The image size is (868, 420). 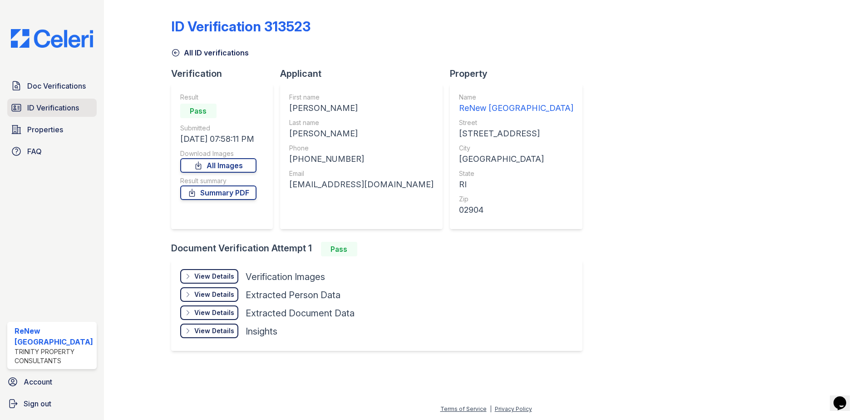 I want to click on div: Property, so click(x=520, y=74).